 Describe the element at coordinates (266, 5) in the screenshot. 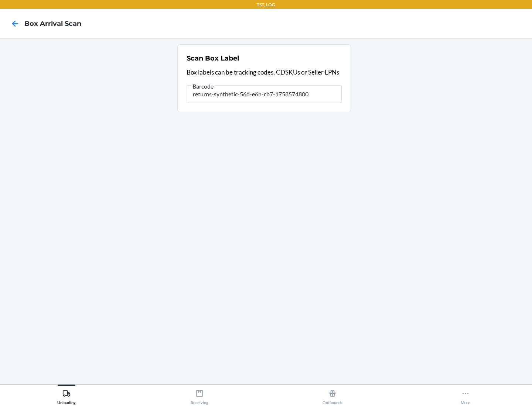

I see `p: TST_LOG` at that location.